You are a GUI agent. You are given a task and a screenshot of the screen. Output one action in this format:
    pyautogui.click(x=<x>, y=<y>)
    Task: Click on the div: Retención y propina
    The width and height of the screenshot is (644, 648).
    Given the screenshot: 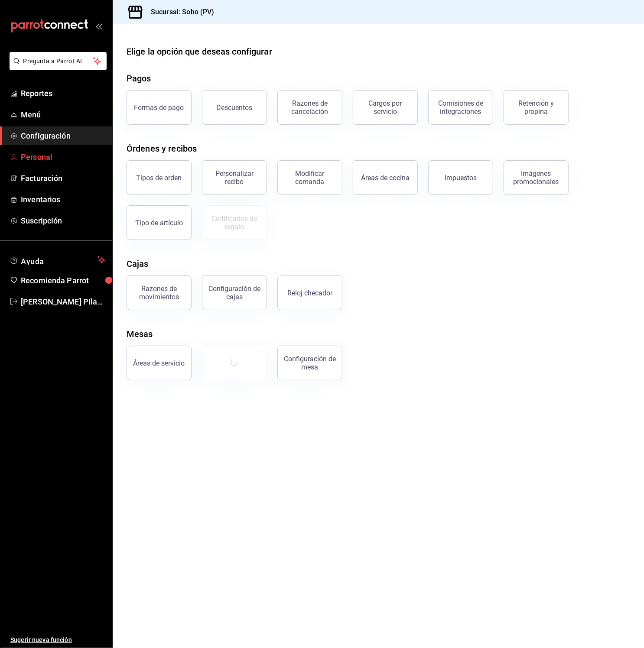 What is the action you would take?
    pyautogui.click(x=536, y=107)
    